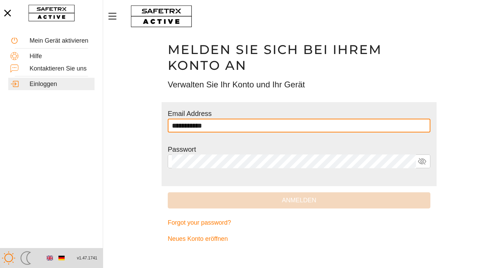  I want to click on span: Neues Konto eröffnen, so click(198, 239).